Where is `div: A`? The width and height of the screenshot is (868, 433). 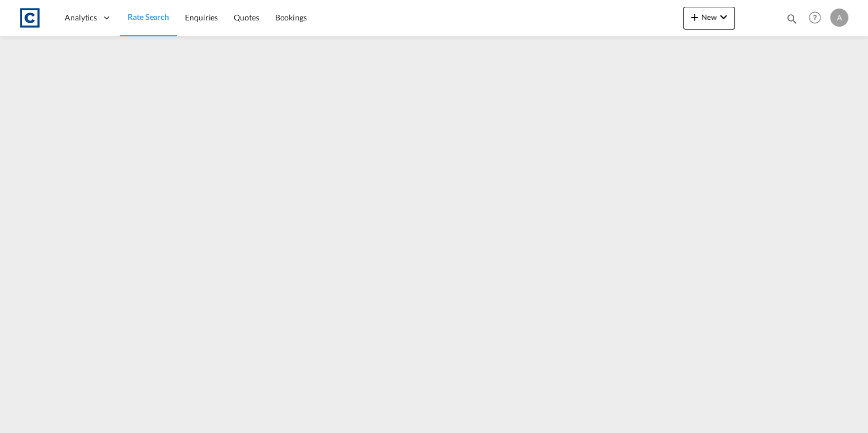 div: A is located at coordinates (839, 17).